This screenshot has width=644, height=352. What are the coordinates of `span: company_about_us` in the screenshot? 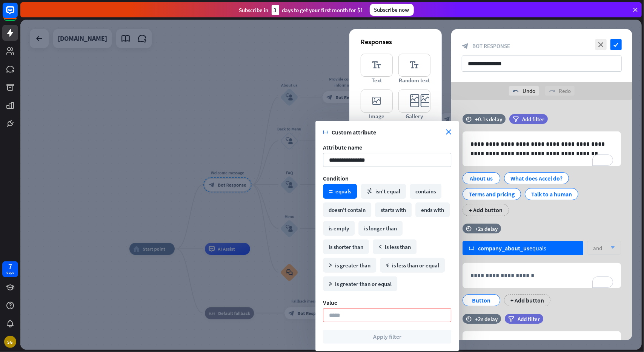 It's located at (504, 248).